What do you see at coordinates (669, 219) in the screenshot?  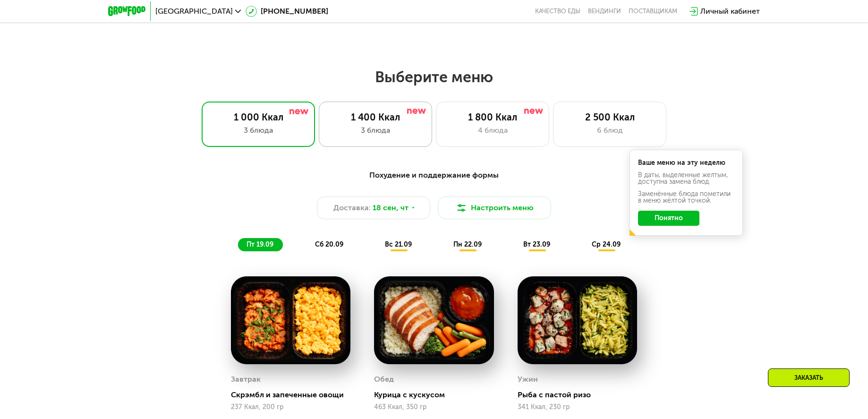 I see `button: Понятно` at bounding box center [669, 219].